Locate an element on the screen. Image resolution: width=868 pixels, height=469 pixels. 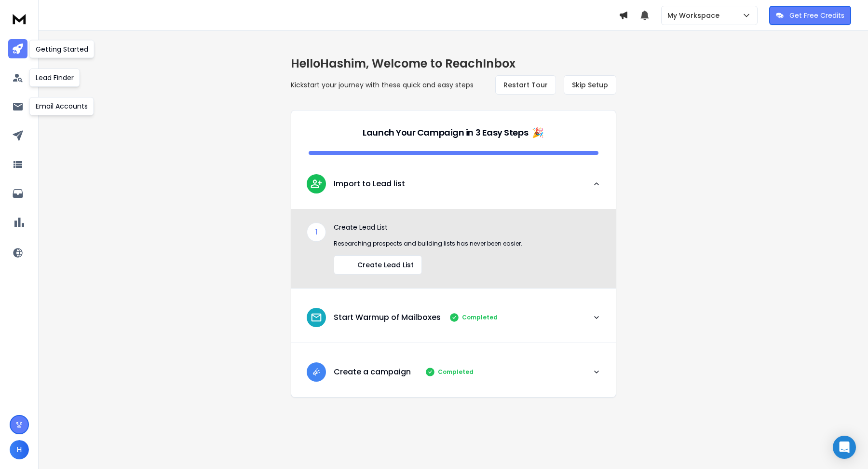
div: 1 is located at coordinates (317, 232).